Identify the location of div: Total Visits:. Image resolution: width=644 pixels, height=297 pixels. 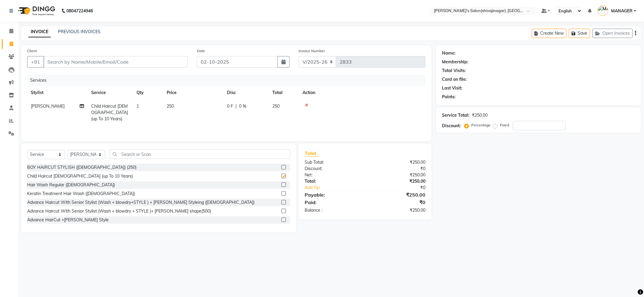
(454, 70).